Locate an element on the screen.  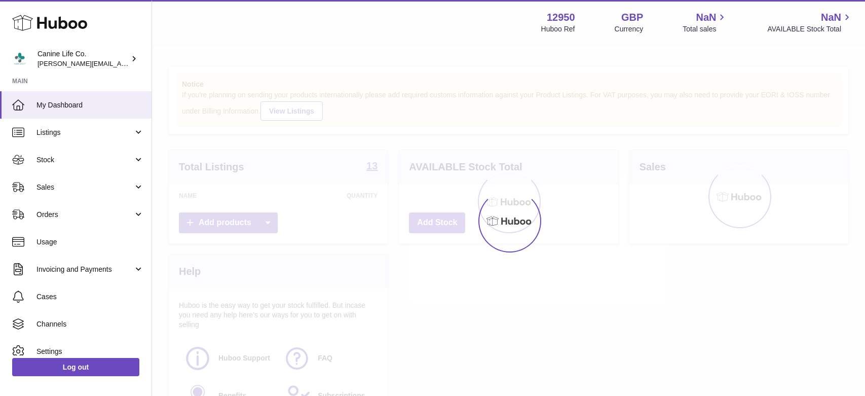
span: Cases is located at coordinates (90, 296).